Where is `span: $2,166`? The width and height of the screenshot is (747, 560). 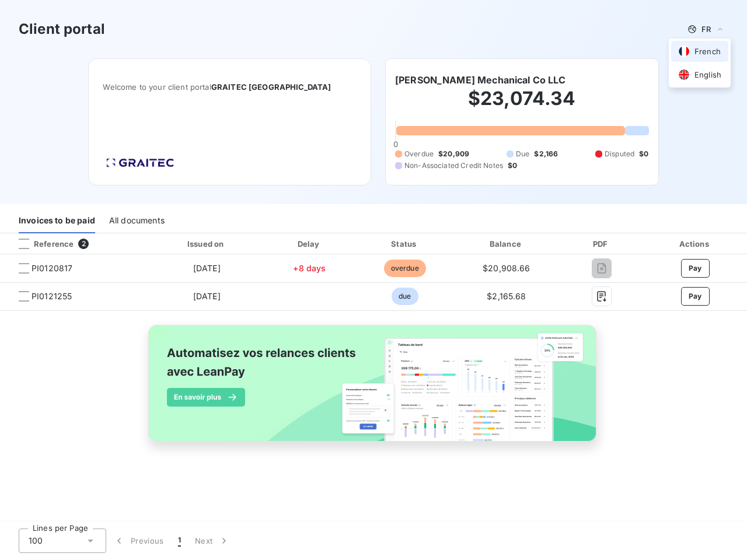
span: $2,166 is located at coordinates (546, 154).